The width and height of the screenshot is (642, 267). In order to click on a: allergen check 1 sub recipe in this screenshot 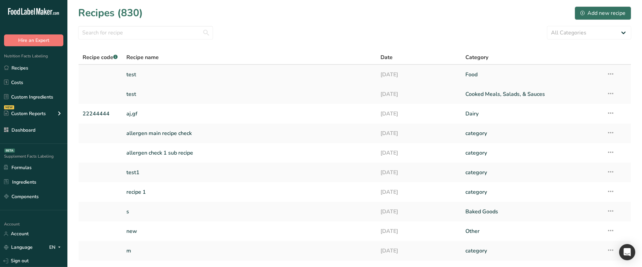, I will do `click(249, 153)`.